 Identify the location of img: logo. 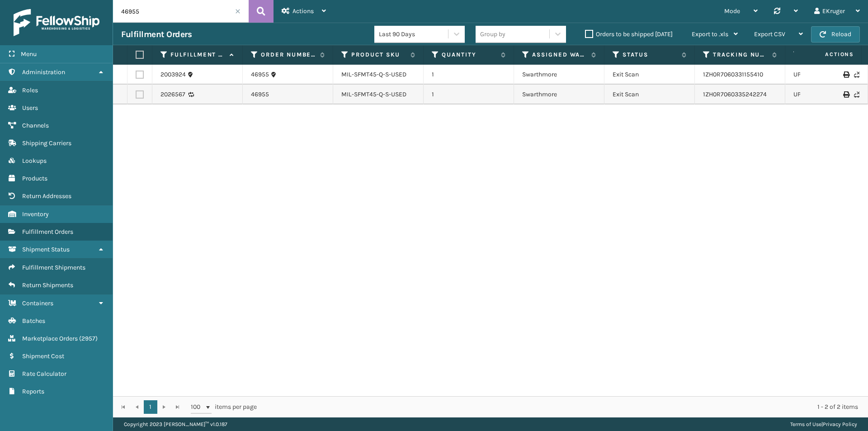
(57, 23).